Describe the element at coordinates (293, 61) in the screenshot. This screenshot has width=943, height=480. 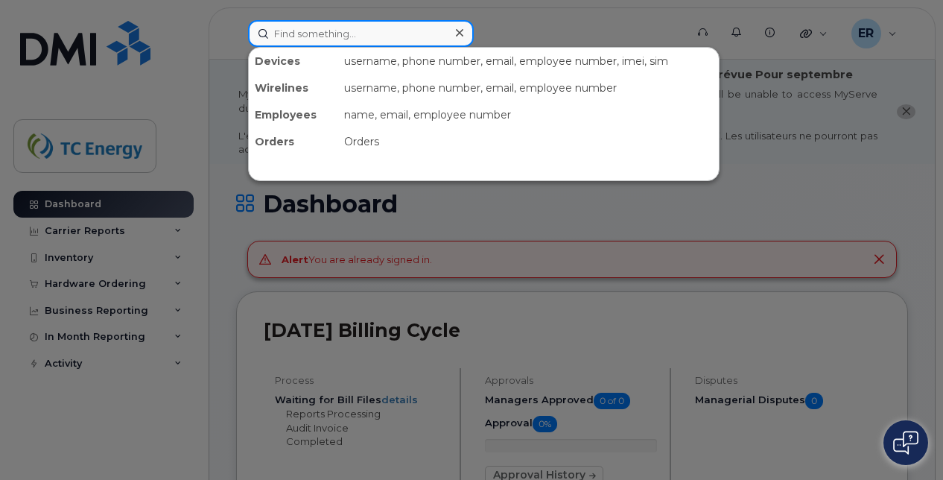
I see `div: Devices` at that location.